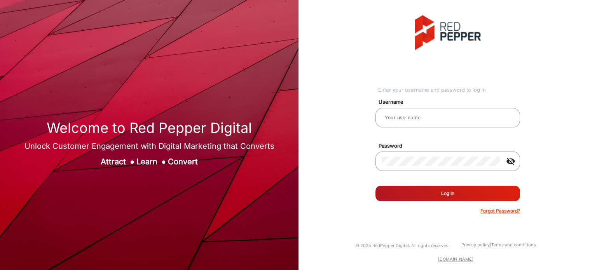 The height and width of the screenshot is (270, 597). What do you see at coordinates (448, 194) in the screenshot?
I see `button: Log In` at bounding box center [448, 194].